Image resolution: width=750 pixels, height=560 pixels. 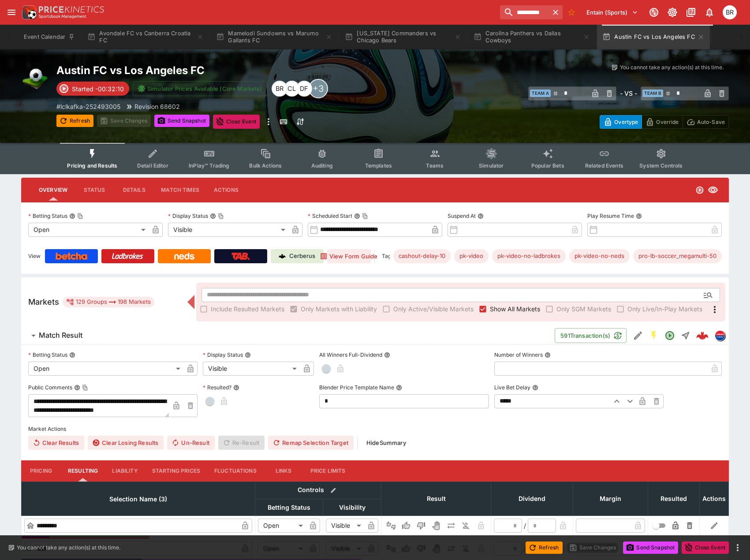 What do you see at coordinates (672, 12) in the screenshot?
I see `button: Toggle light/dark mode` at bounding box center [672, 12].